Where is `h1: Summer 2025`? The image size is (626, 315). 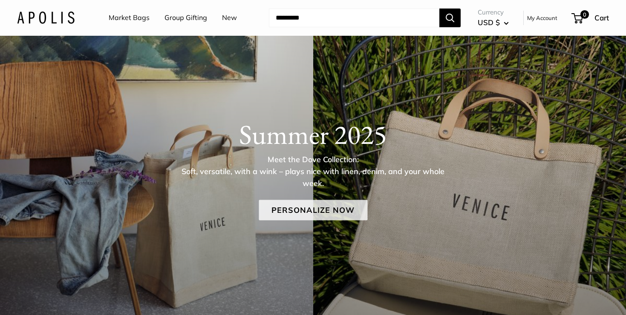
h1: Summer 2025 is located at coordinates (313, 135).